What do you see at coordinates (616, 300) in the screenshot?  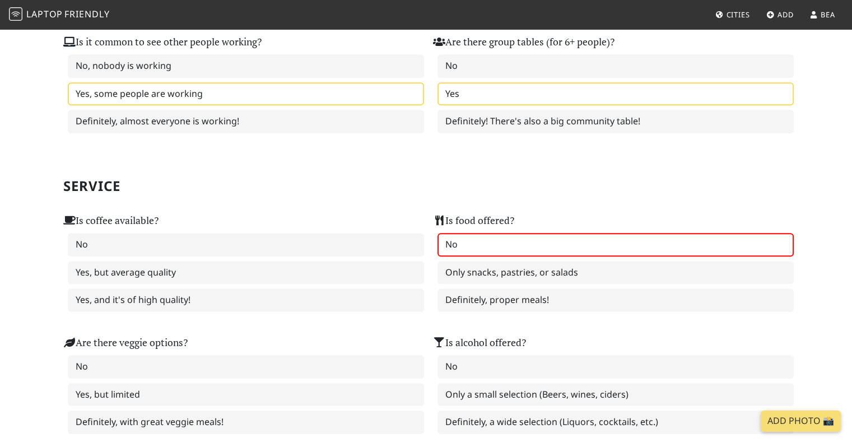 I see `label: Definitely, proper meals!` at bounding box center [616, 300].